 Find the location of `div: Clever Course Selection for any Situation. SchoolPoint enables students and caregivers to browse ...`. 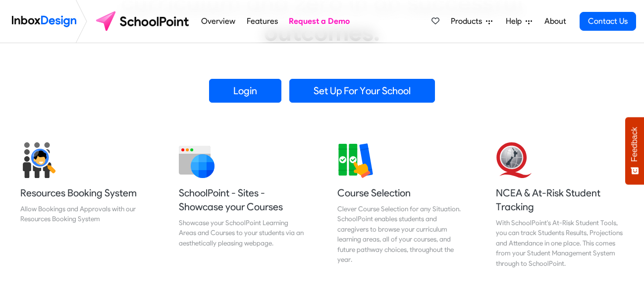

div: Clever Course Selection for any Situation. SchoolPoint enables students and caregivers to browse ... is located at coordinates (401, 234).